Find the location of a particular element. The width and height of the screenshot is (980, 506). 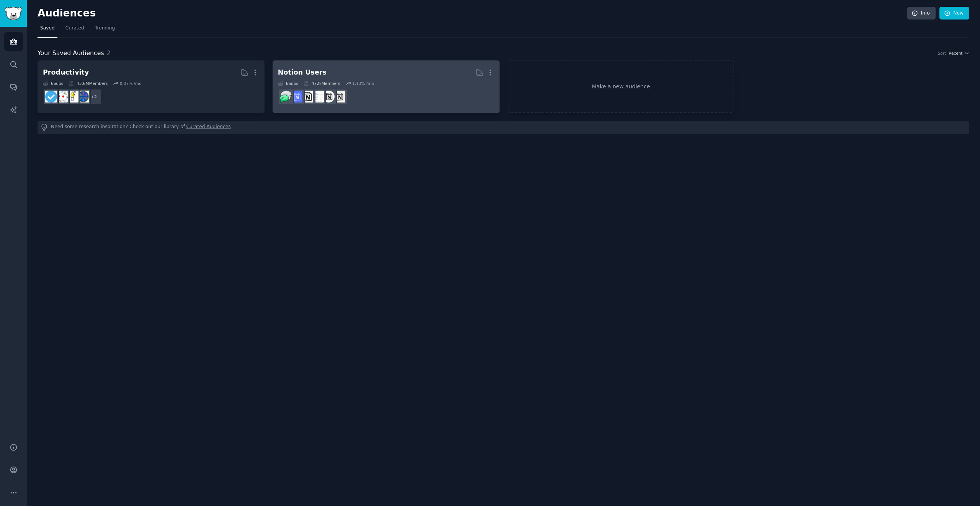

a: Curated Audiences is located at coordinates (209, 127).